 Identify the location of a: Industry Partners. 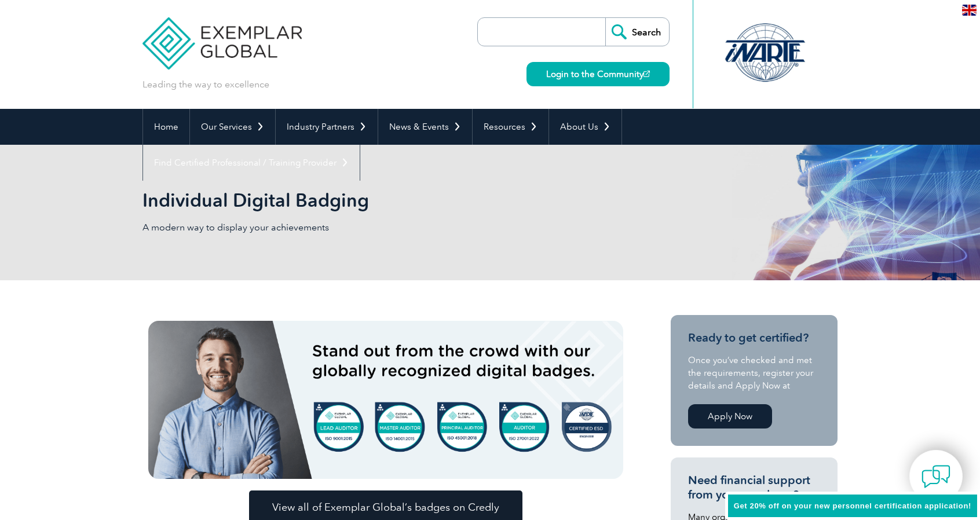
(327, 127).